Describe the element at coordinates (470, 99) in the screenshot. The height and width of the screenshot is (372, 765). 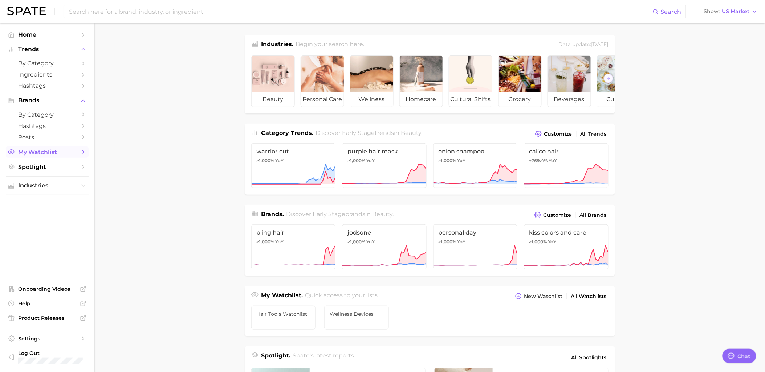
I see `span: cultural shifts` at that location.